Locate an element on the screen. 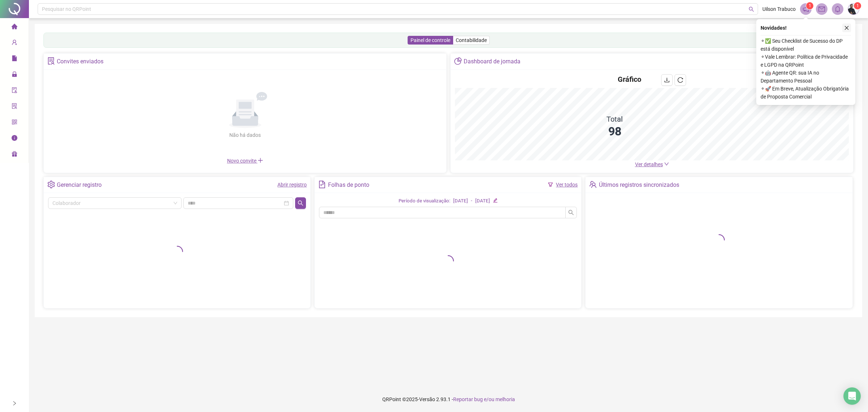  a: Ver detalhes down is located at coordinates (652, 164).